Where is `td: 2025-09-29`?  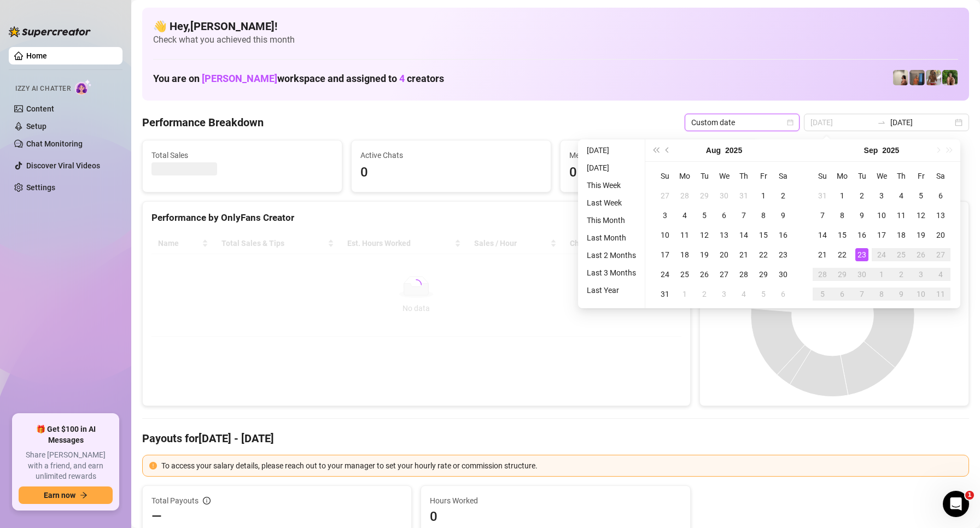
td: 2025-09-29 is located at coordinates (842, 275).